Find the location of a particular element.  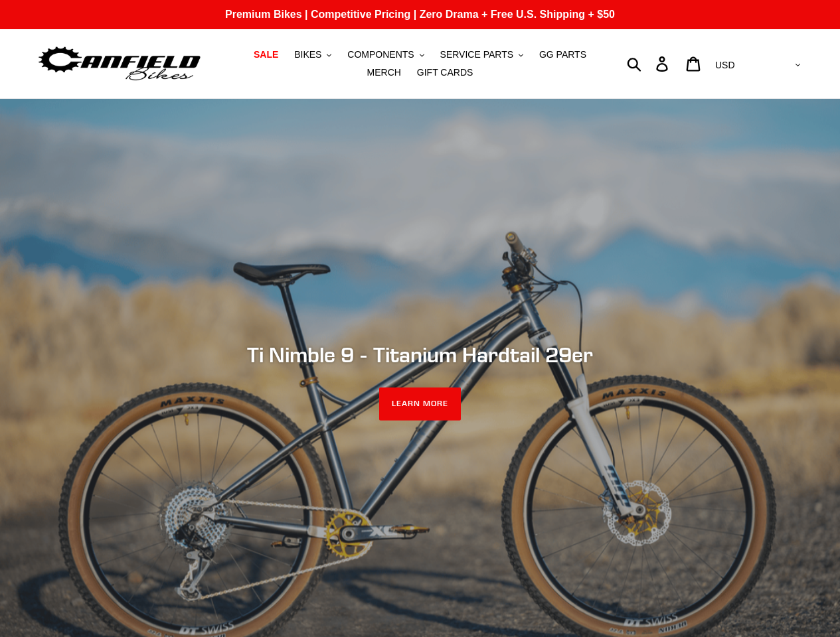

button: BIKES is located at coordinates (313, 54).